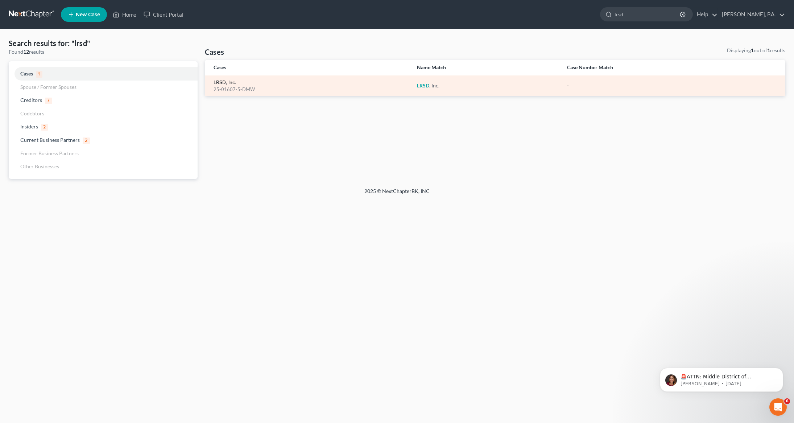 The height and width of the screenshot is (423, 794). Describe the element at coordinates (124, 15) in the screenshot. I see `a: Home` at that location.